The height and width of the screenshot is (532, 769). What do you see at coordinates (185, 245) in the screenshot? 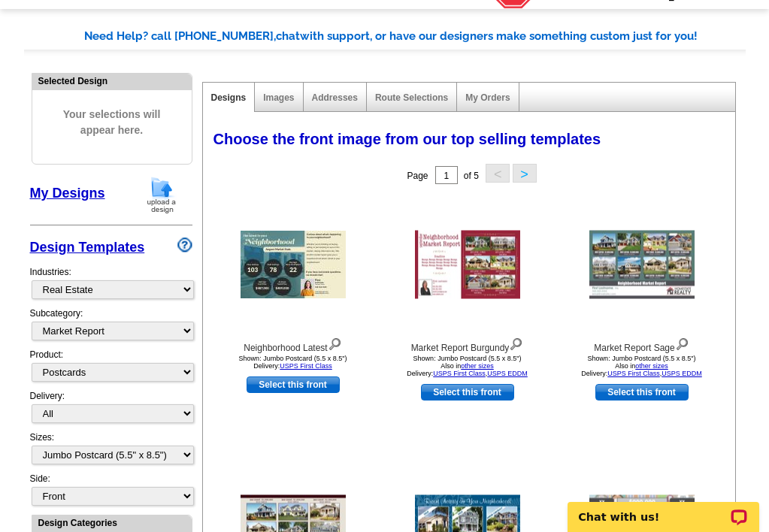
I see `img: design-wizard-help-icon.png` at bounding box center [185, 245].